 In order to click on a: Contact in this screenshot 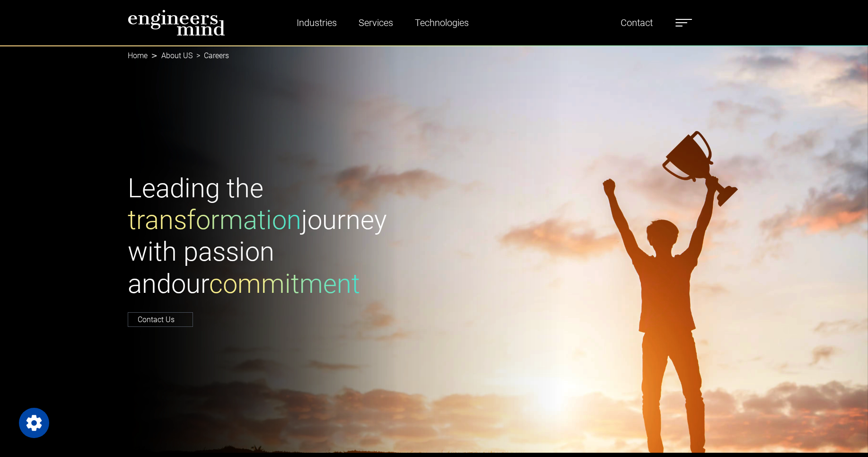, I will do `click(637, 23)`.